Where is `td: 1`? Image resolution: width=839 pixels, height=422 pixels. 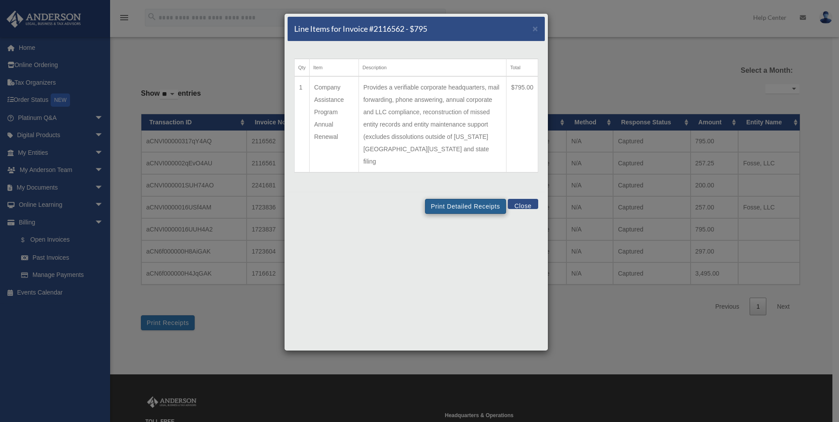
td: 1 is located at coordinates (302, 124).